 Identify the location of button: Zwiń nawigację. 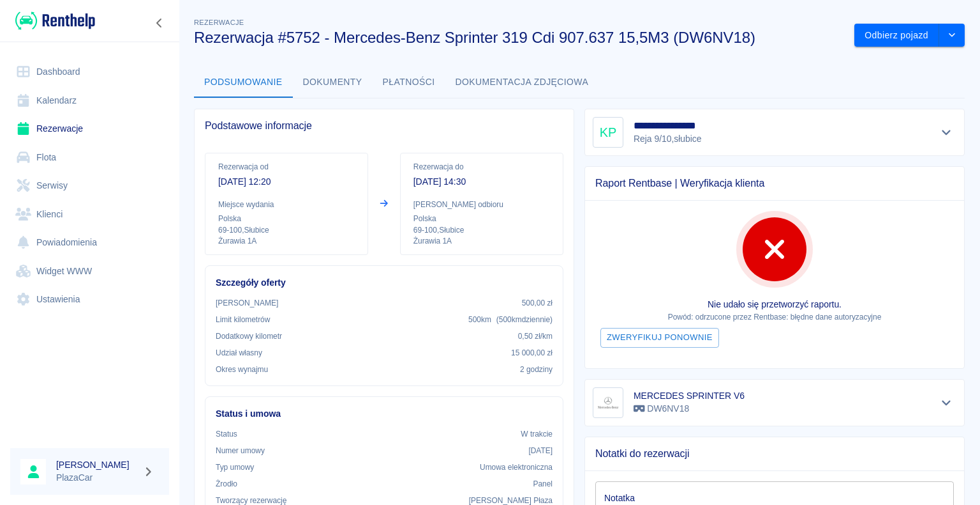
(159, 23).